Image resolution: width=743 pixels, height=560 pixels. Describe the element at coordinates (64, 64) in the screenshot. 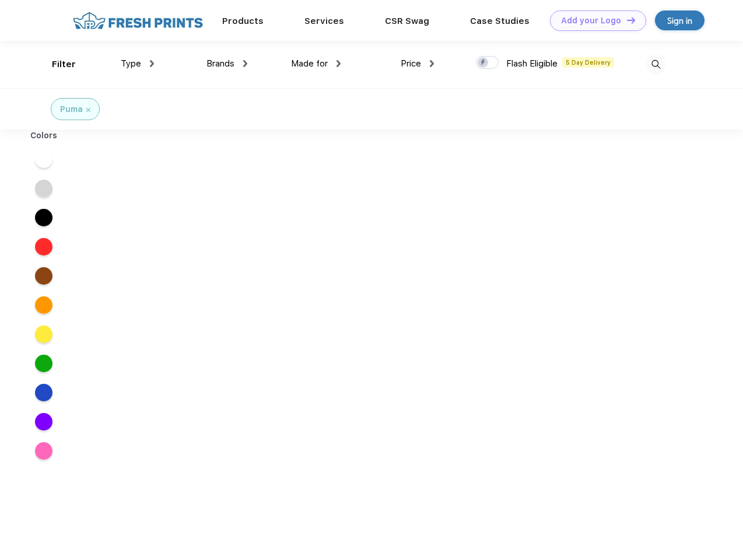

I see `div: Filter` at that location.